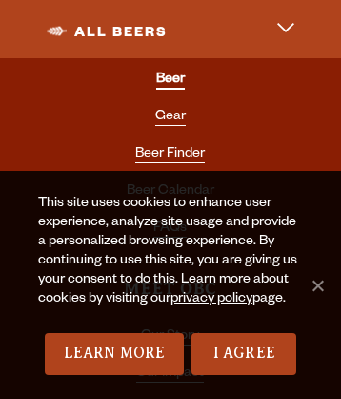 The width and height of the screenshot is (341, 399). What do you see at coordinates (171, 81) in the screenshot?
I see `a: Beer` at bounding box center [171, 81].